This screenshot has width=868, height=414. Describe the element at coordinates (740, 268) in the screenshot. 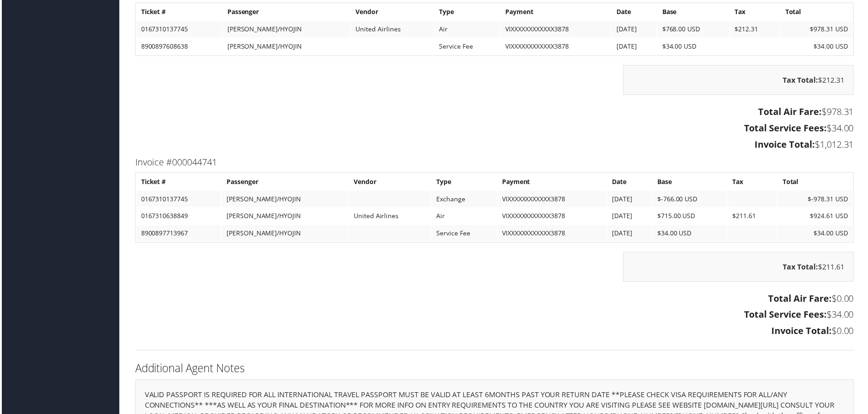

I see `div: $211.61` at that location.